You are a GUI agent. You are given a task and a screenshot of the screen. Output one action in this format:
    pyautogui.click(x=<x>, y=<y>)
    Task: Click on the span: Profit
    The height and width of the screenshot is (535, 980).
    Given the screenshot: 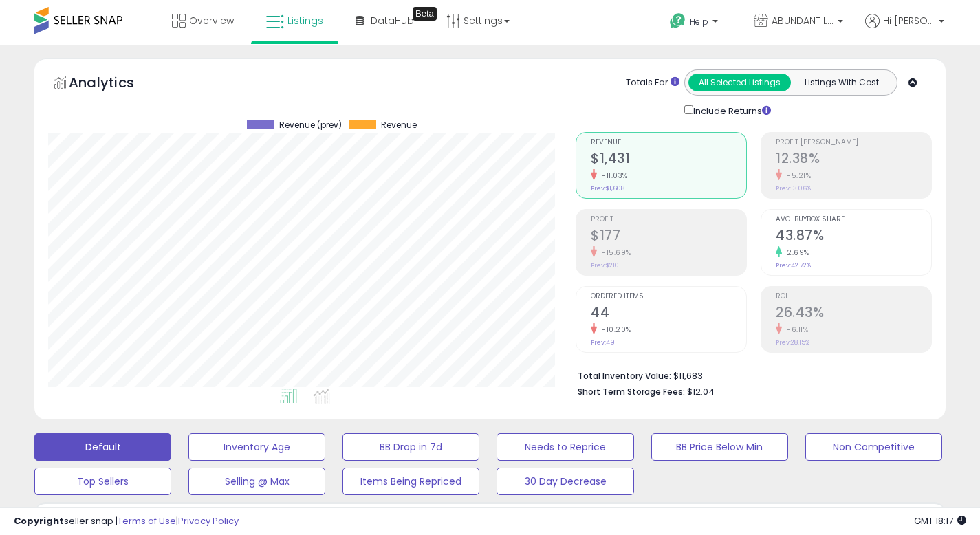 What is the action you would take?
    pyautogui.click(x=668, y=220)
    